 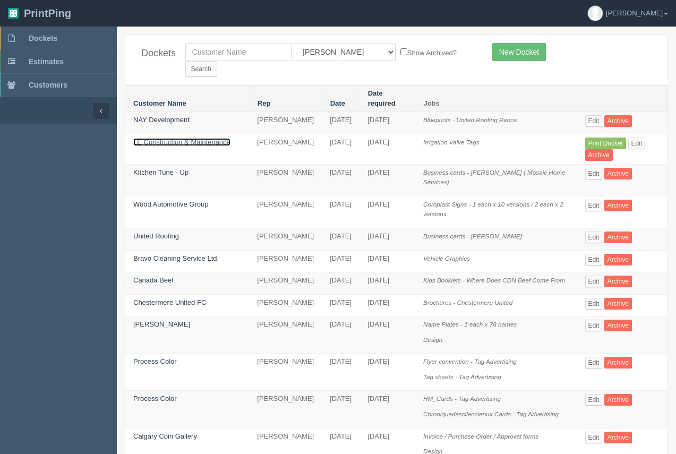 I want to click on a: LE Construction & Maintenance, so click(x=182, y=142).